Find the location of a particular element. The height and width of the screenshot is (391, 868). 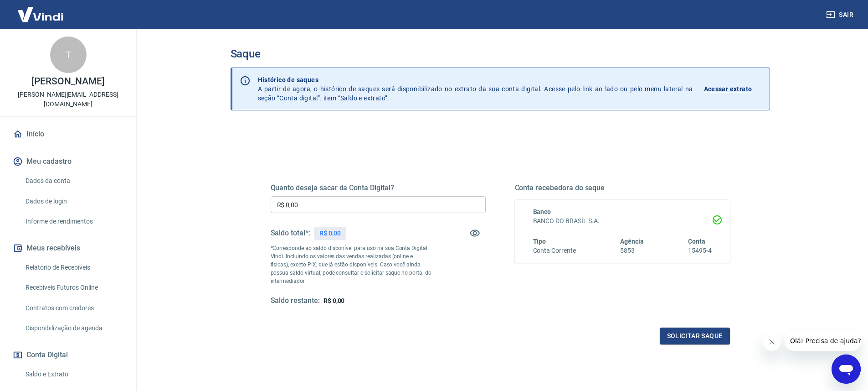

h5: Saldo restante: is located at coordinates (295, 301).